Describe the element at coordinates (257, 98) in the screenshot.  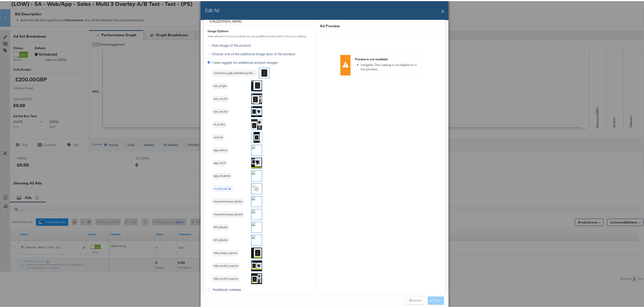
I see `img: zLUVK6Q0IYD2KcJvbQUgxA.jpg` at that location.